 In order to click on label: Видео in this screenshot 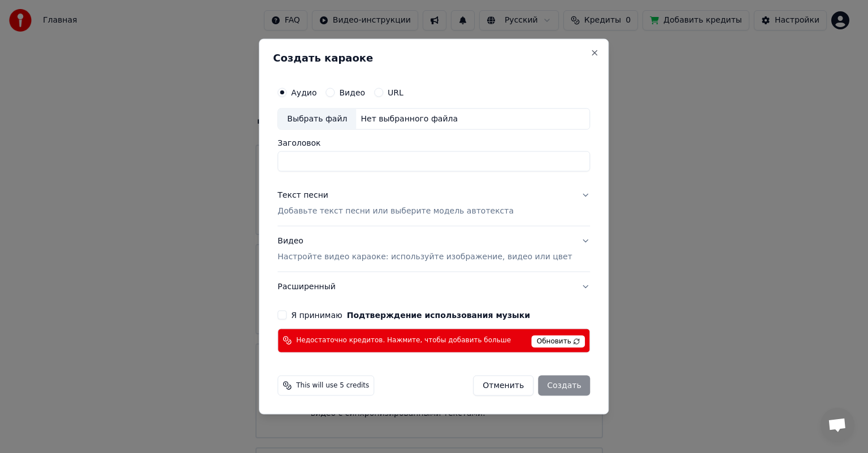, I will do `click(352, 93)`.